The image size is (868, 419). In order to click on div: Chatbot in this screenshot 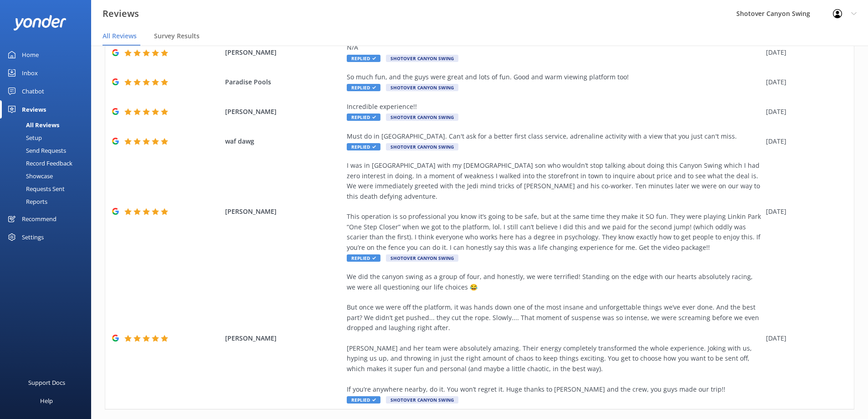, I will do `click(33, 91)`.